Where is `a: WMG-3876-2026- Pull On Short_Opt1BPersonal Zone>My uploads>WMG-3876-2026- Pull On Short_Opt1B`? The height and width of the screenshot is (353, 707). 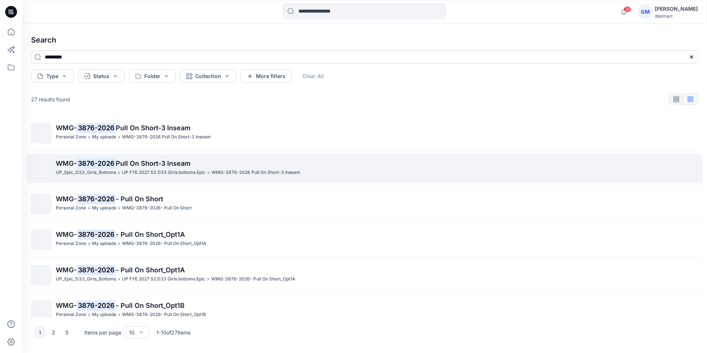
a: WMG-3876-2026- Pull On Short_Opt1BPersonal Zone>My uploads>WMG-3876-2026- Pull On Short_Opt1B is located at coordinates (365, 310).